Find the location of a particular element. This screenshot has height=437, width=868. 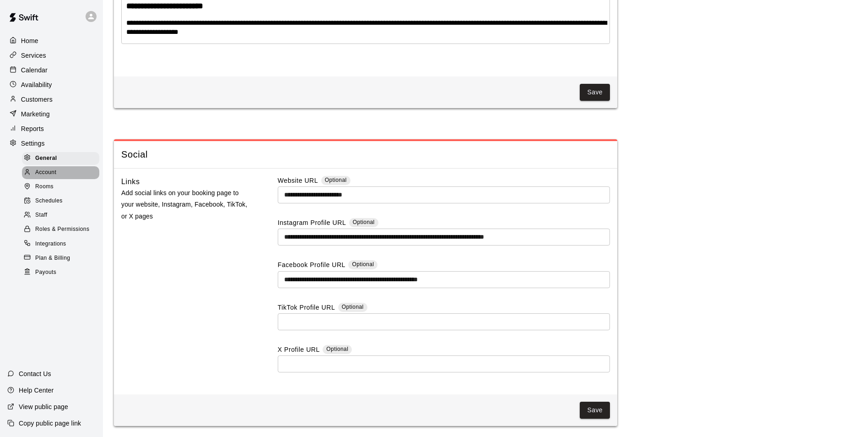

span: Payouts is located at coordinates (46, 272).